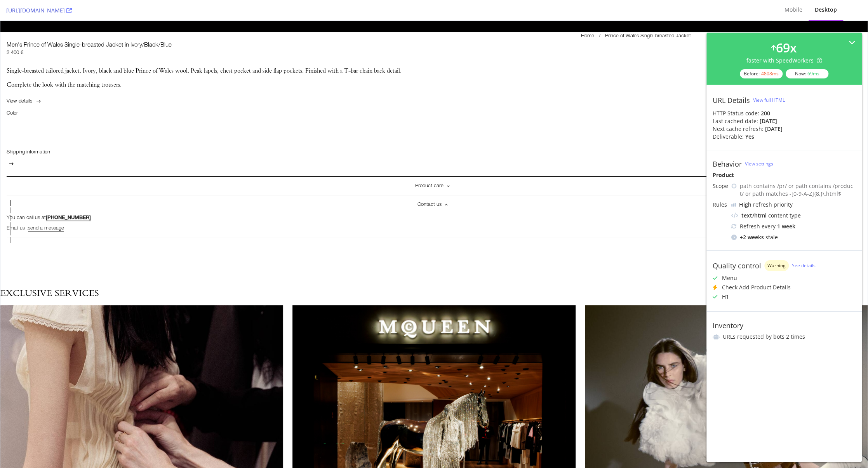  What do you see at coordinates (794, 237) in the screenshot?
I see `div: stale` at bounding box center [794, 237].